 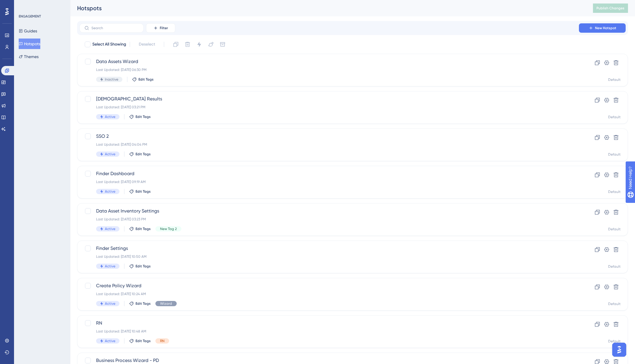 I want to click on span: Filter, so click(x=164, y=28).